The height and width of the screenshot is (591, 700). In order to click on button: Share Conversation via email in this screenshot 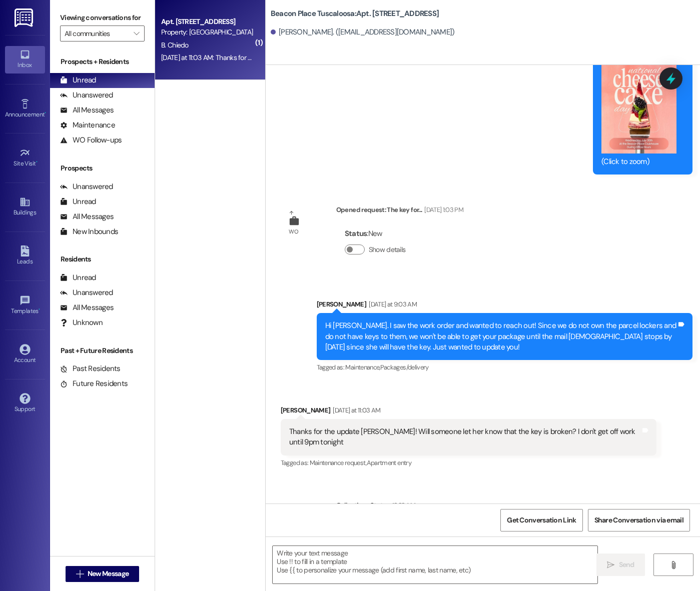, I will do `click(639, 520)`.